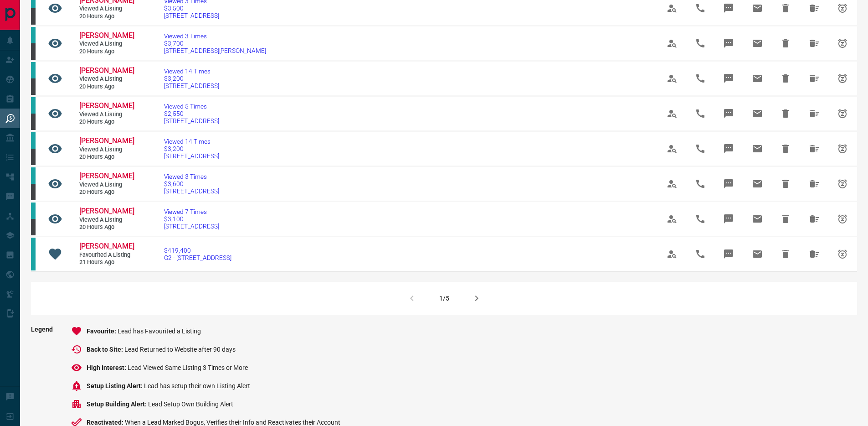 The width and height of the screenshot is (868, 426). What do you see at coordinates (192, 219) in the screenshot?
I see `span: $3,100` at bounding box center [192, 219].